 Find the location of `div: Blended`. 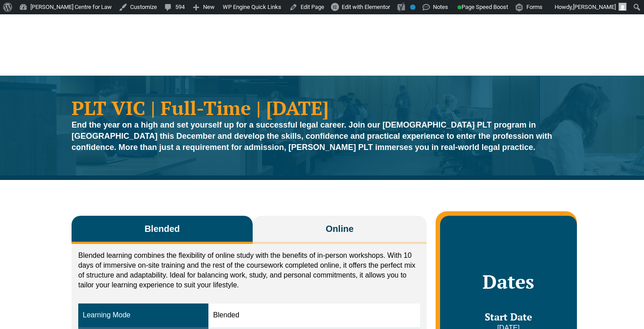

div: Blended is located at coordinates (314, 315).